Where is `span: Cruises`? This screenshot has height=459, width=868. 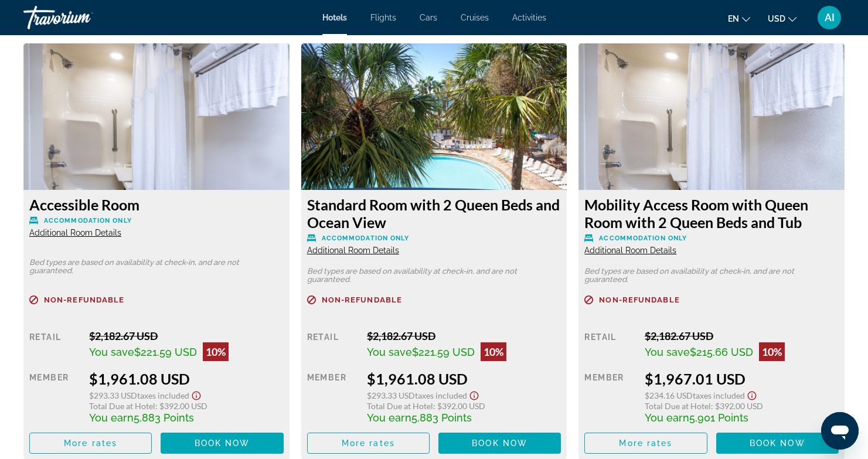 span: Cruises is located at coordinates (474, 17).